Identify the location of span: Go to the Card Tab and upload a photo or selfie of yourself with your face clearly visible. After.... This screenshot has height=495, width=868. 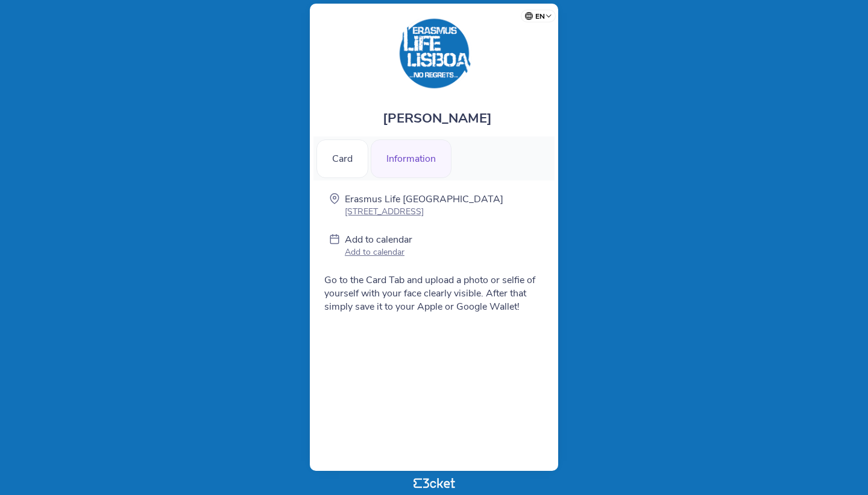
(430, 293).